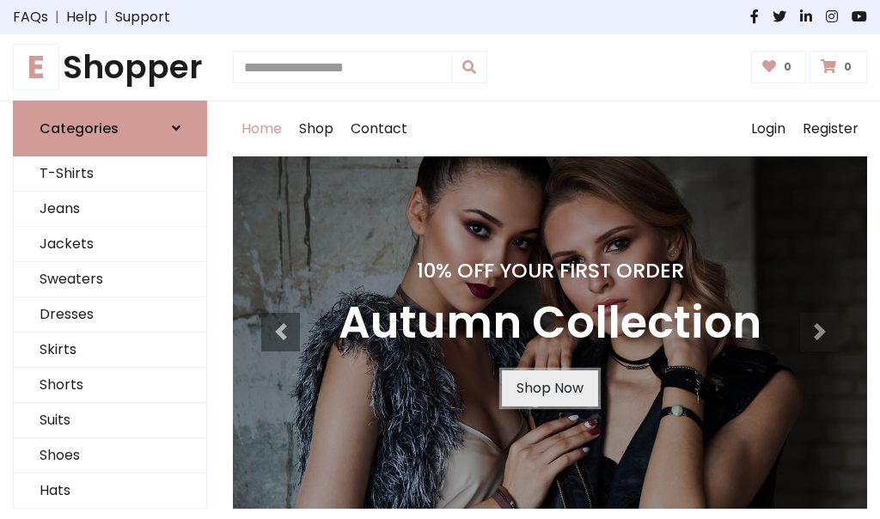 The height and width of the screenshot is (519, 880). Describe the element at coordinates (110, 420) in the screenshot. I see `a: Suits` at that location.